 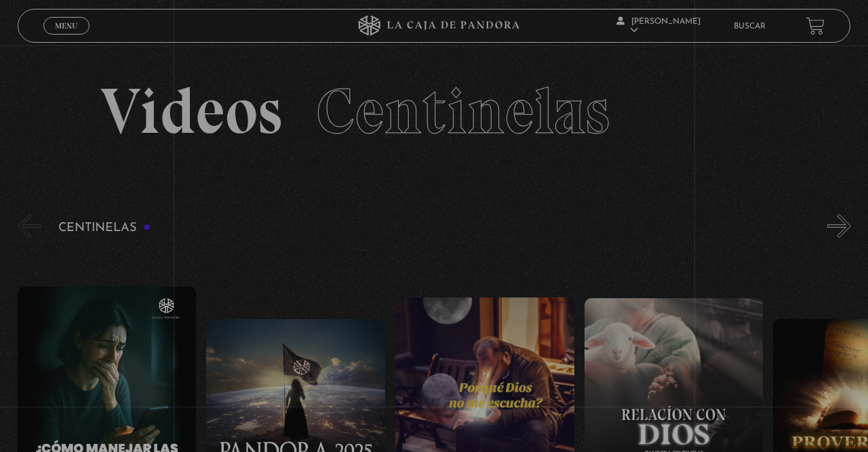 What do you see at coordinates (815, 26) in the screenshot?
I see `a: View your shopping cart` at bounding box center [815, 26].